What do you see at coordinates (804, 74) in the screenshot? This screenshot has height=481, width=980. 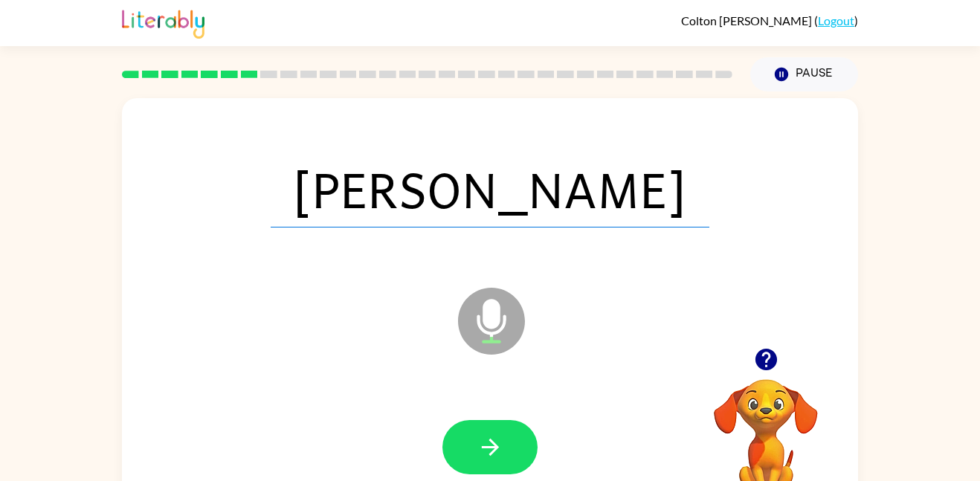 I see `button: Pause` at bounding box center [804, 74].